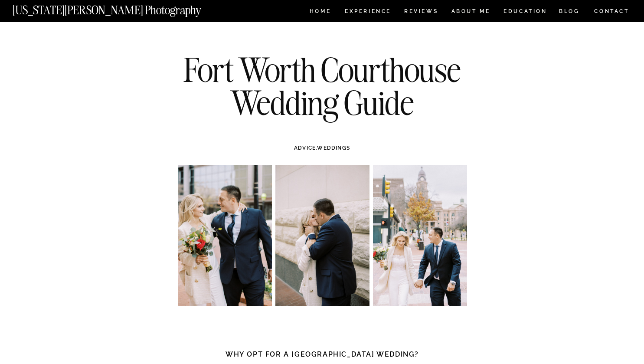 This screenshot has height=364, width=644. What do you see at coordinates (322, 86) in the screenshot?
I see `h1: Fort Worth Courthouse Wedding Guide` at bounding box center [322, 86].